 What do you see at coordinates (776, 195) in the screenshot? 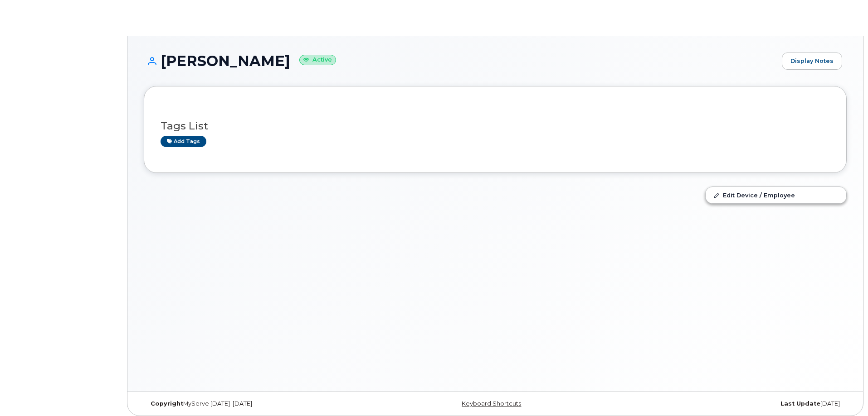
I see `a: Edit Device / Employee` at bounding box center [776, 195].